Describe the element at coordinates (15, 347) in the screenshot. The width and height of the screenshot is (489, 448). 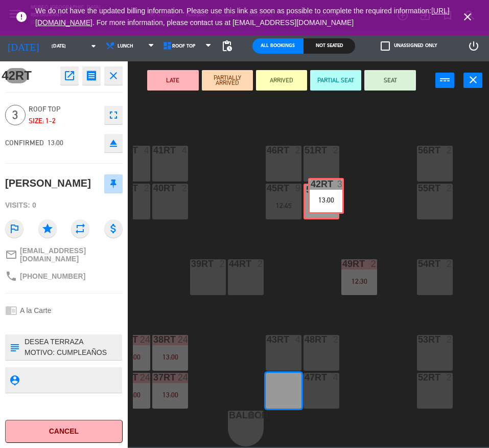
I see `i: subject` at that location.